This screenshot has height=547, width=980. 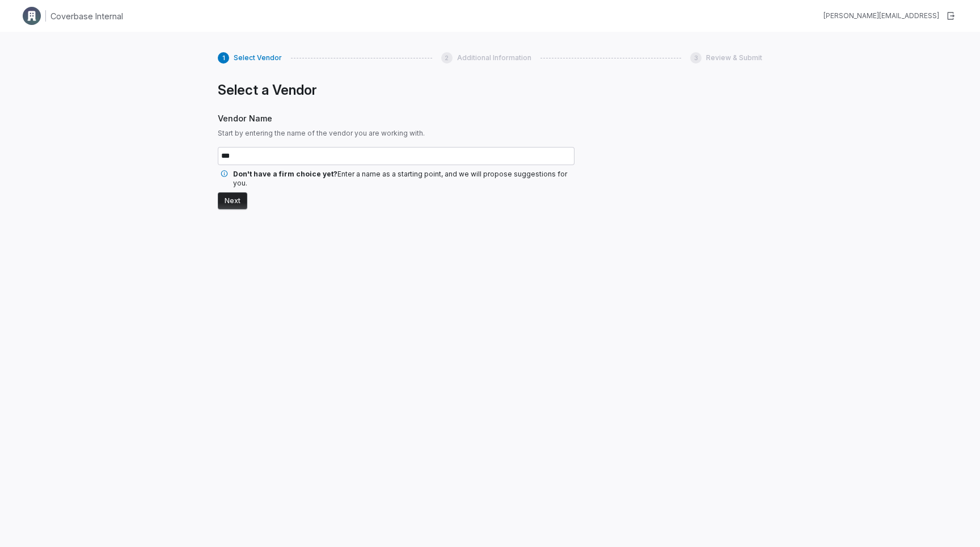 What do you see at coordinates (400, 178) in the screenshot?
I see `span: Enter a name as a starting point, and we will propose suggestions for you.` at bounding box center [400, 178].